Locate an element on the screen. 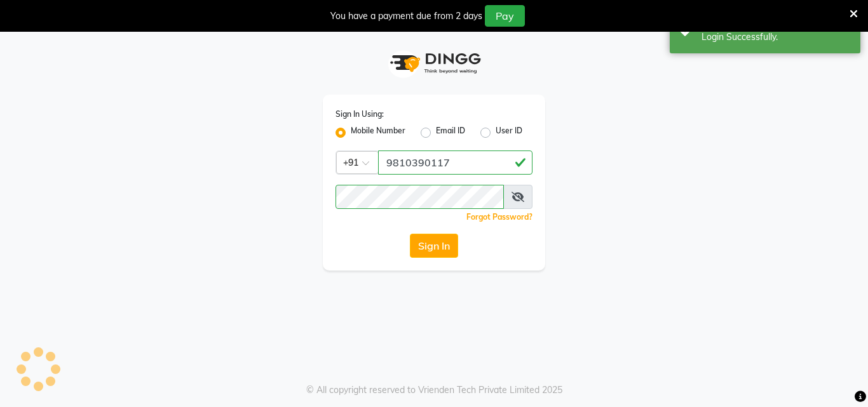  div: Login Successfully. is located at coordinates (776, 37).